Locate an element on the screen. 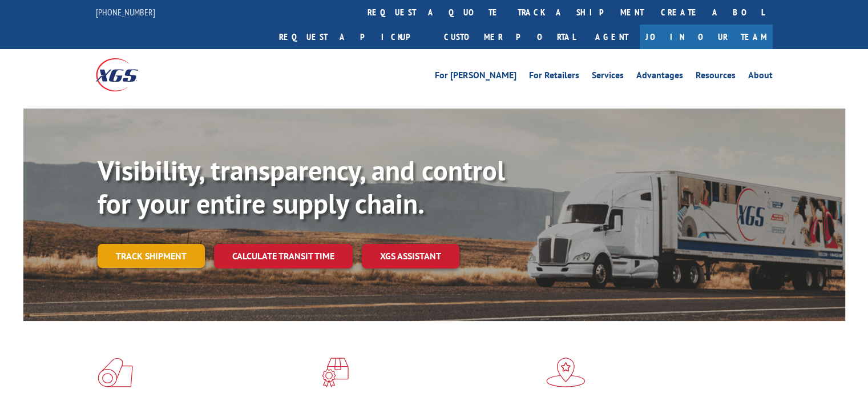  a: For Retailers is located at coordinates (554, 77).